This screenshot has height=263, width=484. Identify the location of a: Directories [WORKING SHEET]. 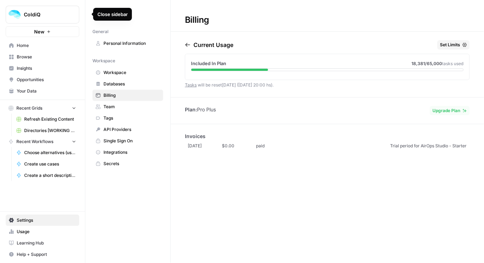
(46, 130).